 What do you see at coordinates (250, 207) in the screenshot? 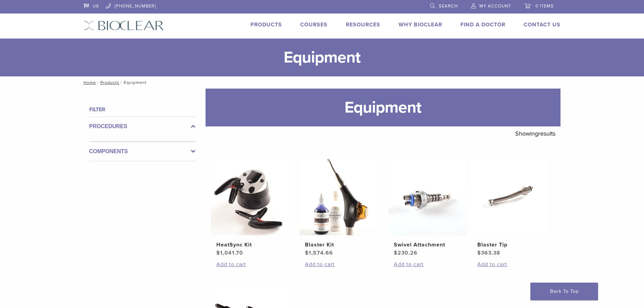
I see `a: HeatSync KitHeatSync Kit $1,041.70` at bounding box center [250, 207].